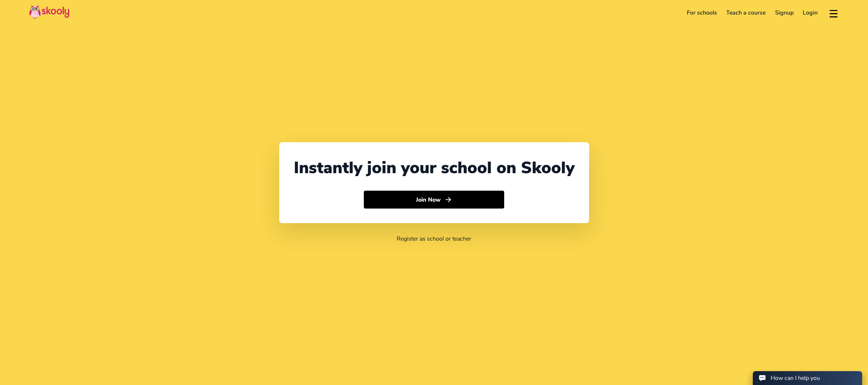 The height and width of the screenshot is (385, 868). Describe the element at coordinates (448, 200) in the screenshot. I see `ion-icon: arrow forward outline` at that location.